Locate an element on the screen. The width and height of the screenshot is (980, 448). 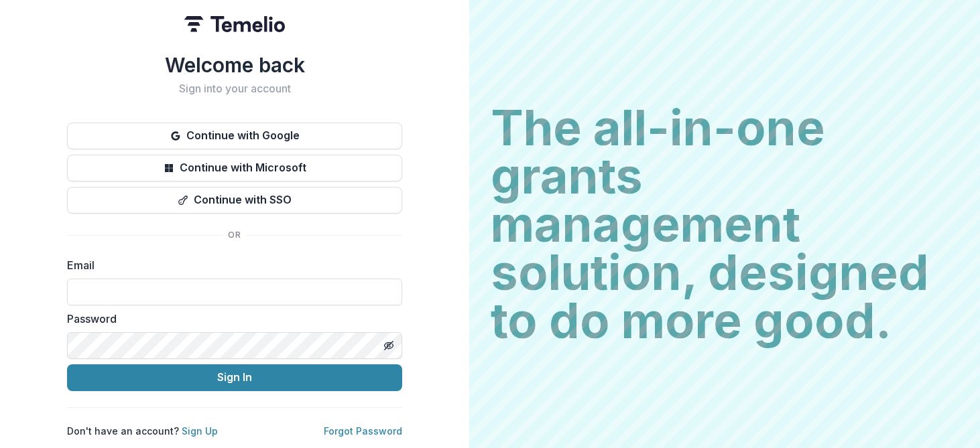
h2: Sign into your account is located at coordinates (235, 88).